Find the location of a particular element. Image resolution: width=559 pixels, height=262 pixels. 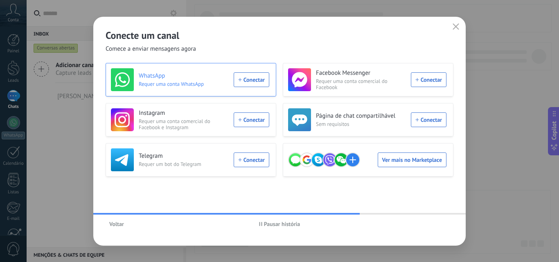

span: Sem requisitos is located at coordinates (361, 124).